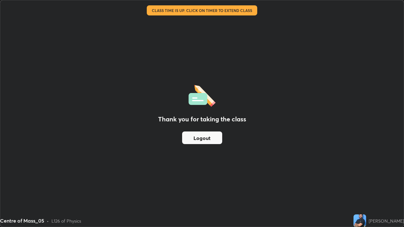  Describe the element at coordinates (202, 95) in the screenshot. I see `img: offlineFeedback.1438e8b3.svg` at that location.